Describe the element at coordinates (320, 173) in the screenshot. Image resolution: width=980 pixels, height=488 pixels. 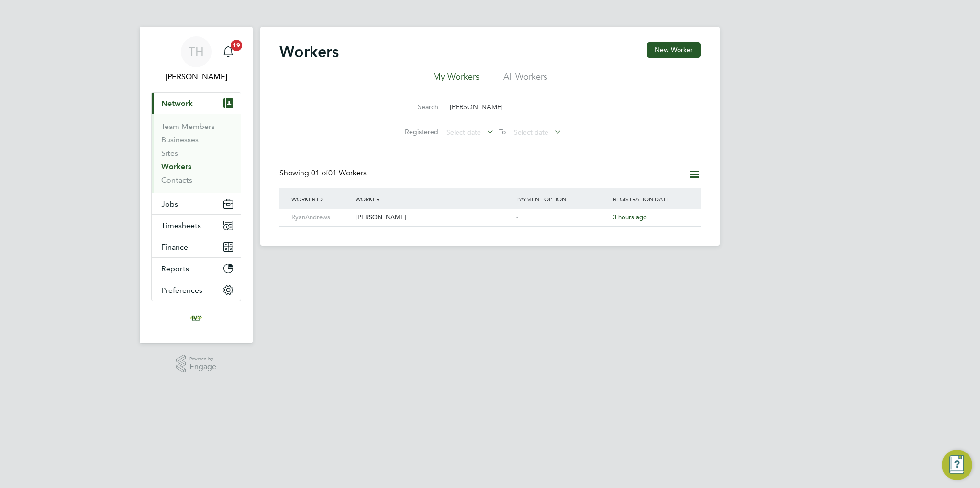
I see `span: 01 of` at that location.